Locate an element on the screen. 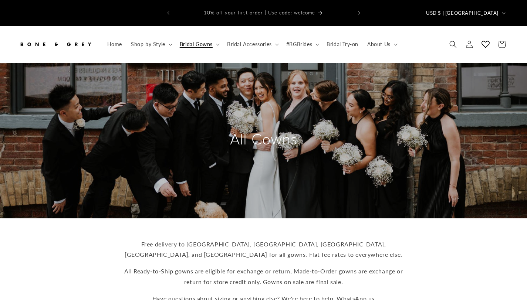 The image size is (527, 300). span: Bridal Accessories is located at coordinates (249, 44).